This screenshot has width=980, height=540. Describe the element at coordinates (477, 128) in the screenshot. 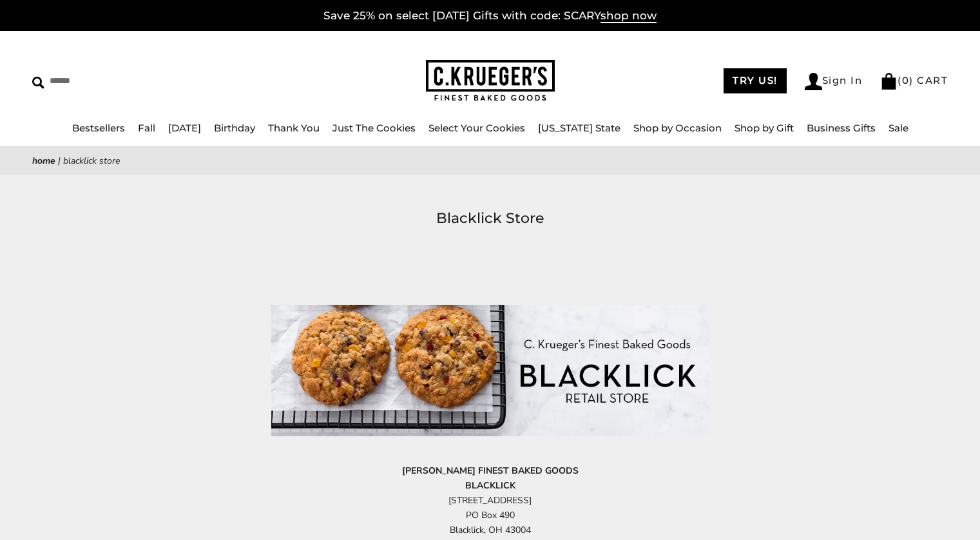

I see `a: Select Your Cookies` at that location.